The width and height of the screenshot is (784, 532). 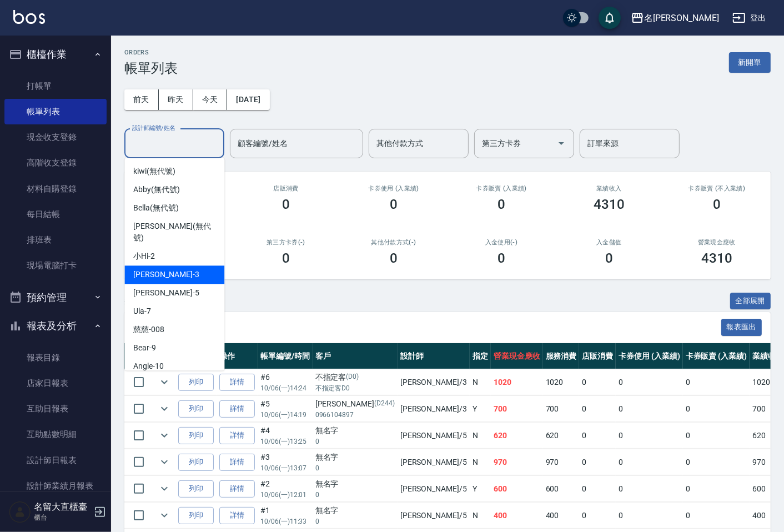 I want to click on button: Open, so click(x=561, y=143).